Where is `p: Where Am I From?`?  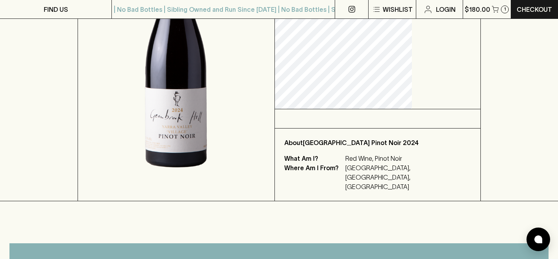 p: Where Am I From? is located at coordinates (314, 177).